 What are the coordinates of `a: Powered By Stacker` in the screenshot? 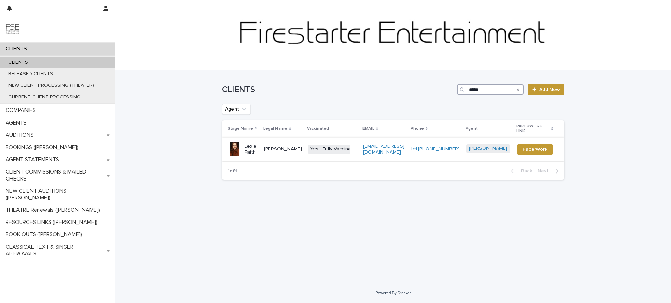 It's located at (393, 293).